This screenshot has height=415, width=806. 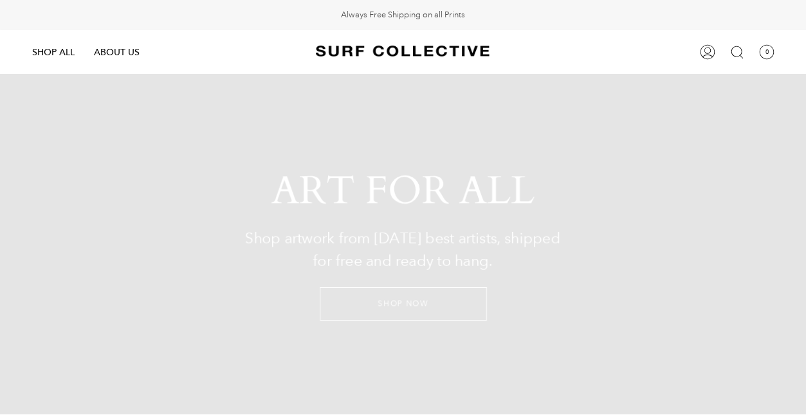 I want to click on span: 0, so click(x=767, y=52).